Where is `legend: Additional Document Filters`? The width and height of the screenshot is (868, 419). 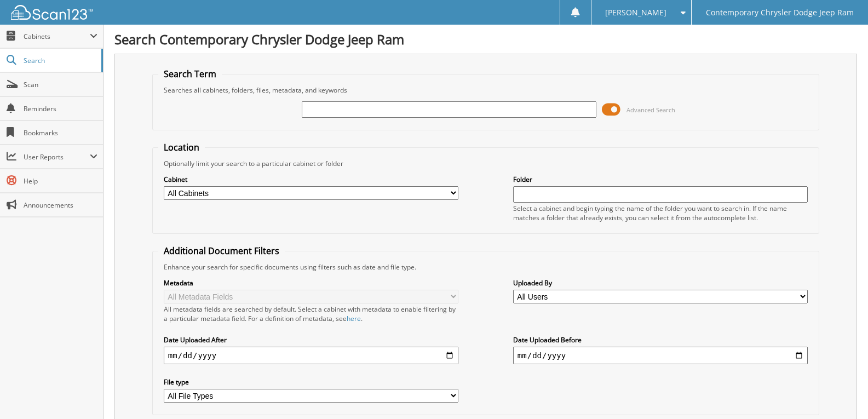 legend: Additional Document Filters is located at coordinates (222, 251).